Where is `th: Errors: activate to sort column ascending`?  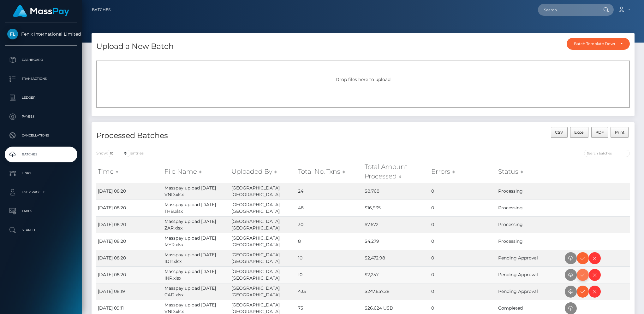 th: Errors: activate to sort column ascending is located at coordinates (463, 172).